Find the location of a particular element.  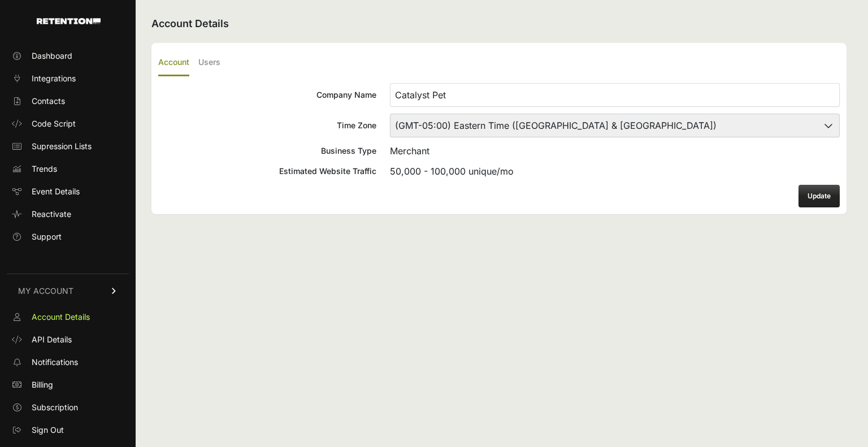

span: Trends is located at coordinates (44, 169).